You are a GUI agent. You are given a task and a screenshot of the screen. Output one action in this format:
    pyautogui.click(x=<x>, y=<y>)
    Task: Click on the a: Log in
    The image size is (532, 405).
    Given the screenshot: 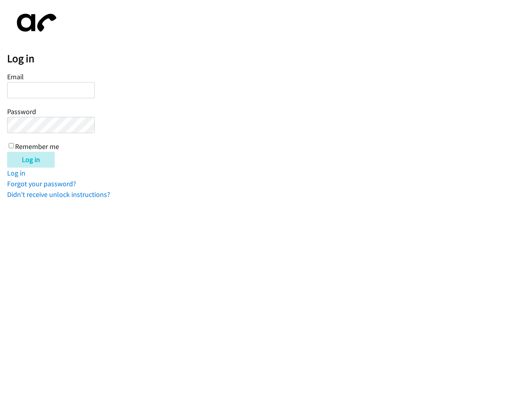 What is the action you would take?
    pyautogui.click(x=17, y=173)
    